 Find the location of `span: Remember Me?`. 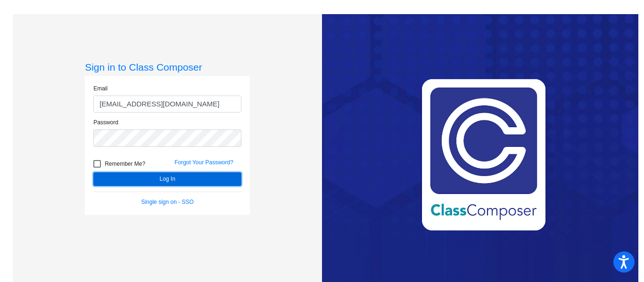

span: Remember Me? is located at coordinates (125, 164).